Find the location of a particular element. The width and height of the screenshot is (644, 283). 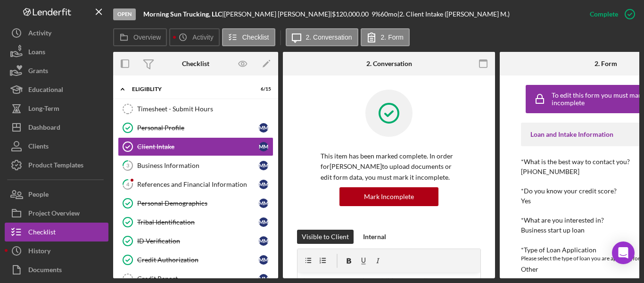

button: Educational is located at coordinates (57, 89).